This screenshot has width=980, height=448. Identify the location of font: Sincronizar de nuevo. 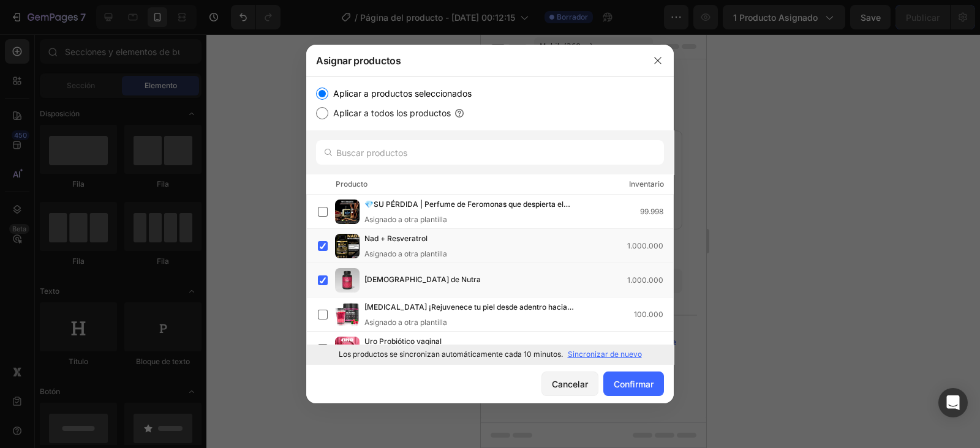
(604, 354).